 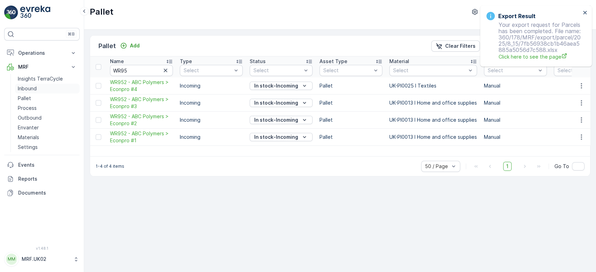 I want to click on button: close, so click(x=585, y=13).